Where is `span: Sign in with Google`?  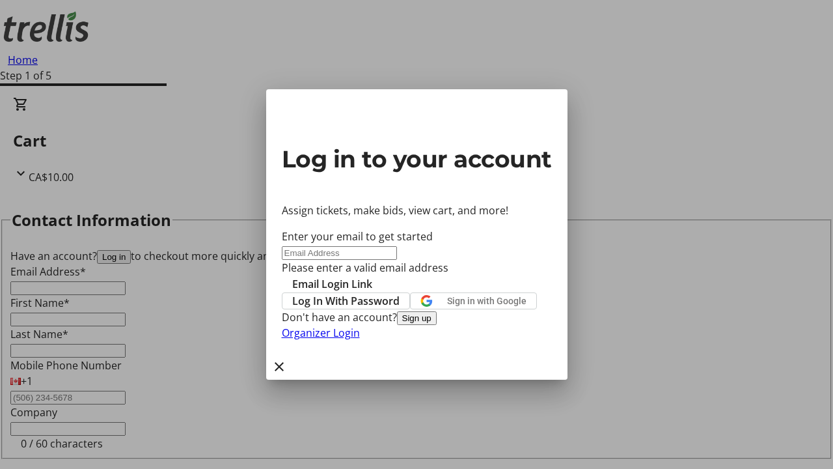 span: Sign in with Google is located at coordinates (487, 301).